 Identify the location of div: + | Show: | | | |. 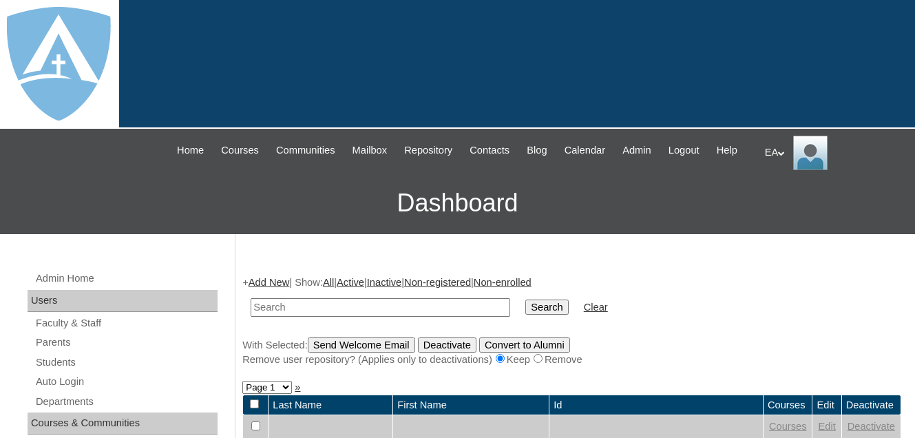
(572, 321).